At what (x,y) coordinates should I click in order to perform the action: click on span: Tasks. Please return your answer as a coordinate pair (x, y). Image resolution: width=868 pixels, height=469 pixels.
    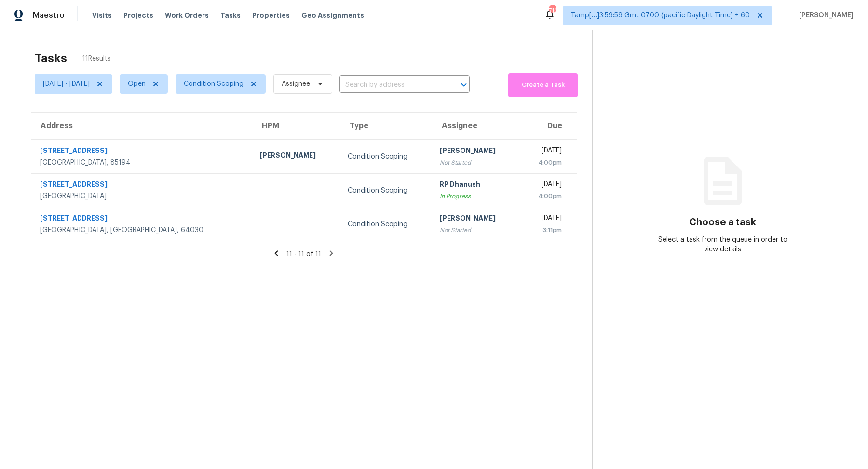
    Looking at the image, I should click on (230, 15).